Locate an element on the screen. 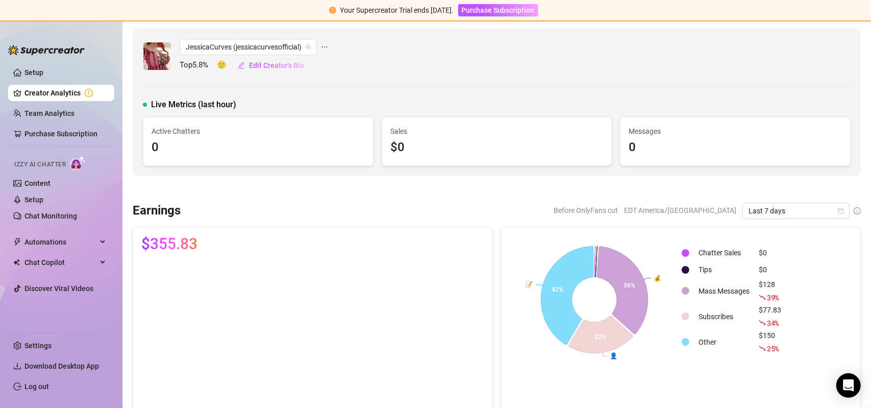  img: logo-BBDzfeDw.svg is located at coordinates (46, 50).